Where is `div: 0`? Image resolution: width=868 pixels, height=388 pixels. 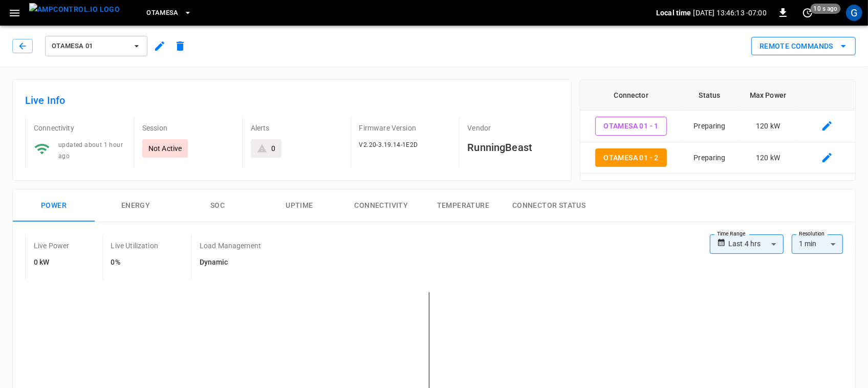
div: 0 is located at coordinates (273, 149).